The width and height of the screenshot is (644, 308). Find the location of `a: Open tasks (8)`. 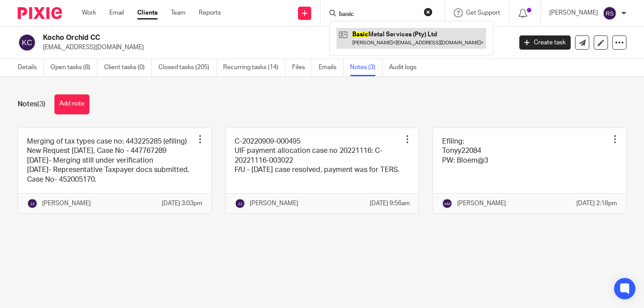

a: Open tasks (8) is located at coordinates (74, 67).